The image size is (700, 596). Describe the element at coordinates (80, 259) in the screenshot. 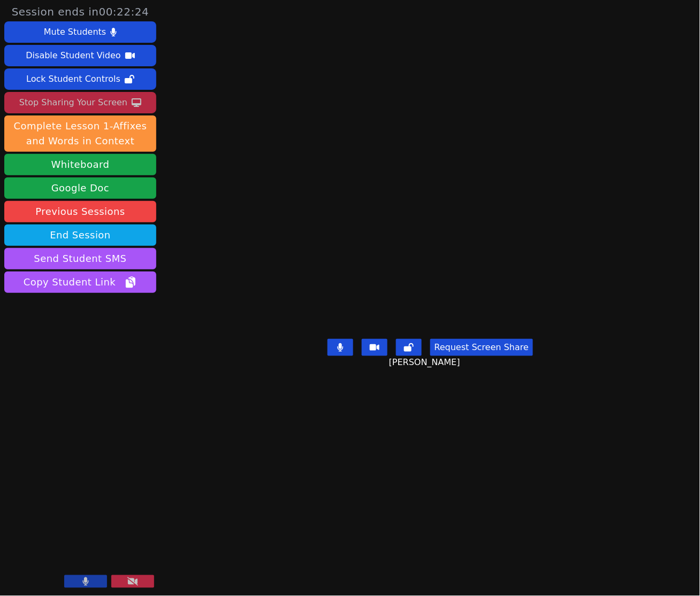

I see `button: Send Student SMS` at that location.